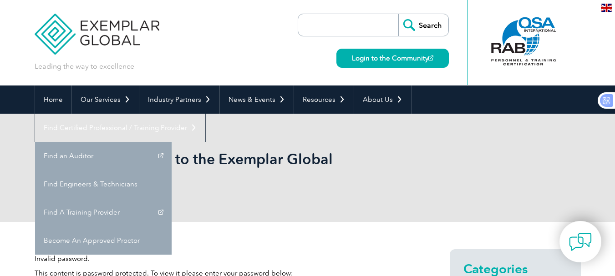  Describe the element at coordinates (581, 242) in the screenshot. I see `img: contact-chat.png` at that location.